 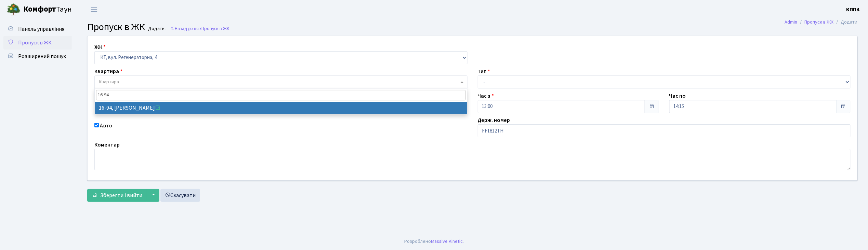 What do you see at coordinates (434, 242) in the screenshot?
I see `div: Розроблено .` at bounding box center [434, 242].